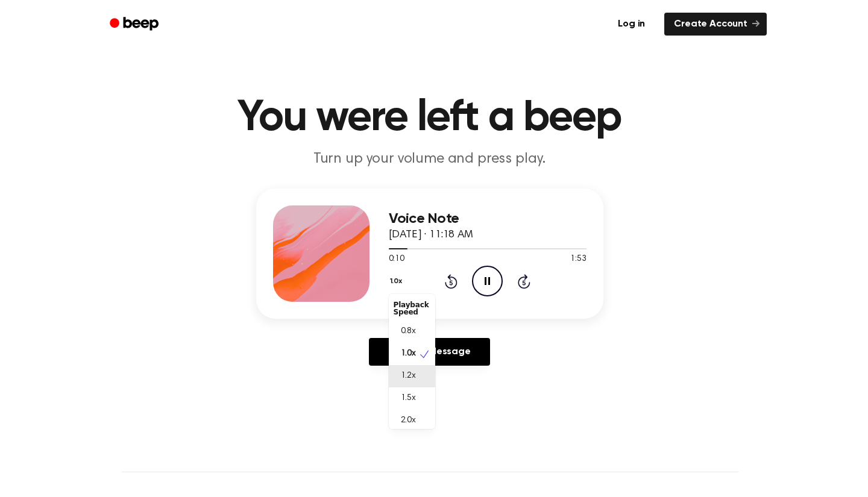  I want to click on button: 1.0x, so click(398, 282).